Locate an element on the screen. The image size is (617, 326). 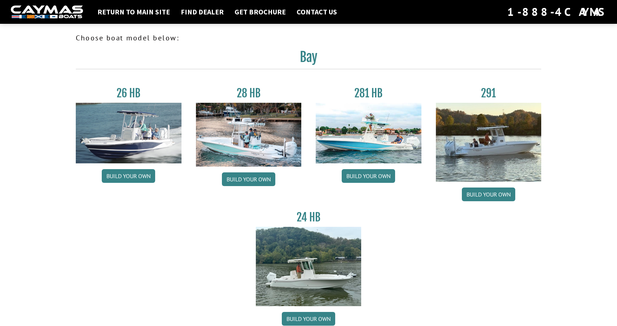
h3: 28 HB is located at coordinates (248, 93).